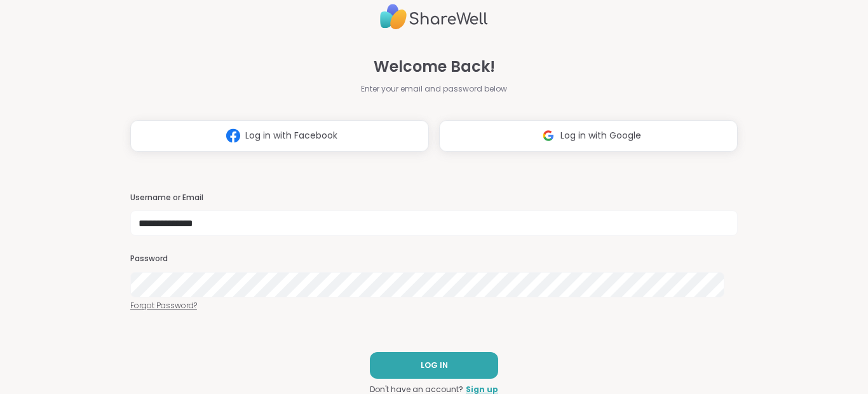 The width and height of the screenshot is (868, 394). I want to click on button: Log in with Facebook, so click(279, 136).